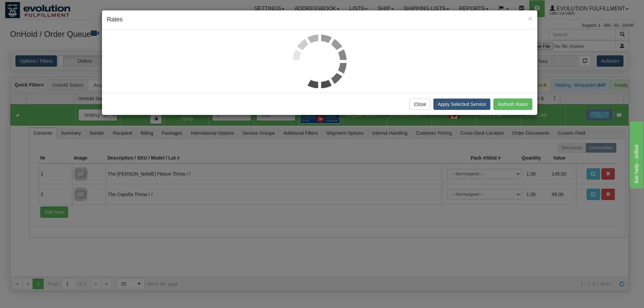 The image size is (644, 308). Describe the element at coordinates (320, 20) in the screenshot. I see `h4: Rates` at that location.